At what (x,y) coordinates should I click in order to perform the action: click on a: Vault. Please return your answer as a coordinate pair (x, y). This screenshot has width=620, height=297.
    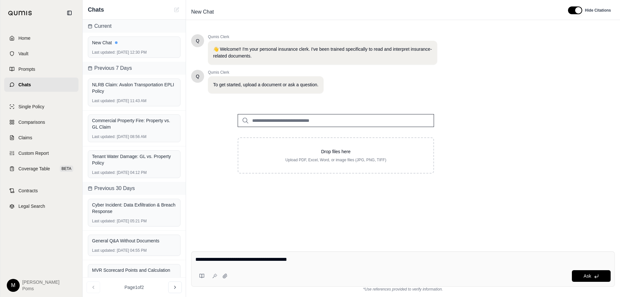
    Looking at the image, I should click on (41, 54).